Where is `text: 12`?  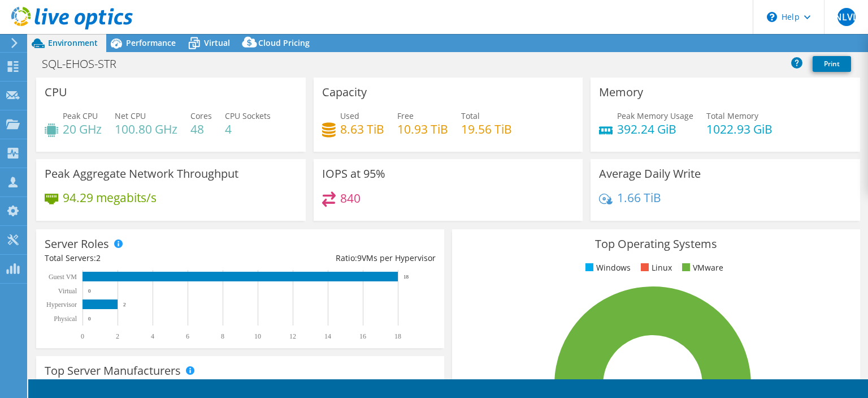
text: 12 is located at coordinates (293, 336).